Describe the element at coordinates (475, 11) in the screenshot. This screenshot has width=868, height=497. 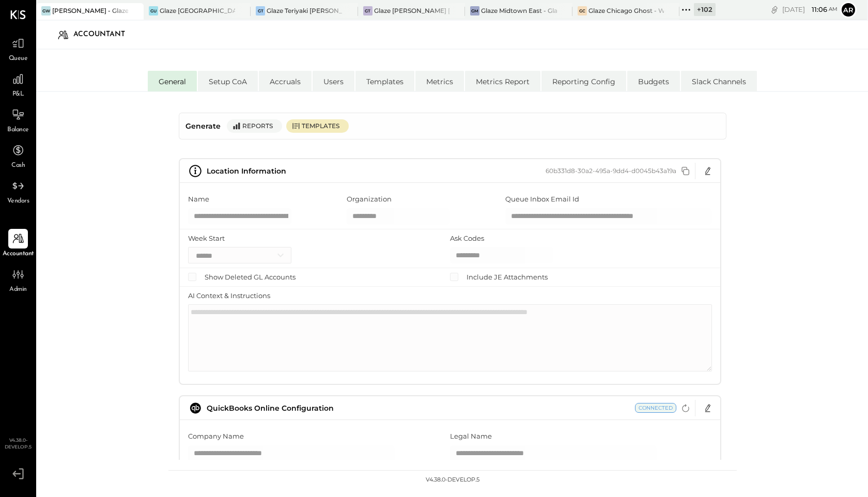
I see `div: GM` at that location.